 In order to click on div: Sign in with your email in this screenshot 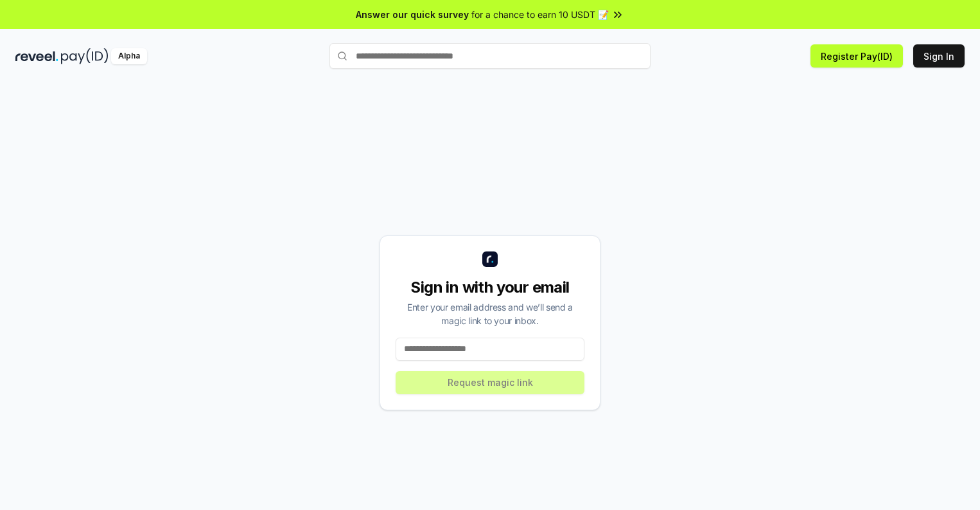, I will do `click(490, 288)`.